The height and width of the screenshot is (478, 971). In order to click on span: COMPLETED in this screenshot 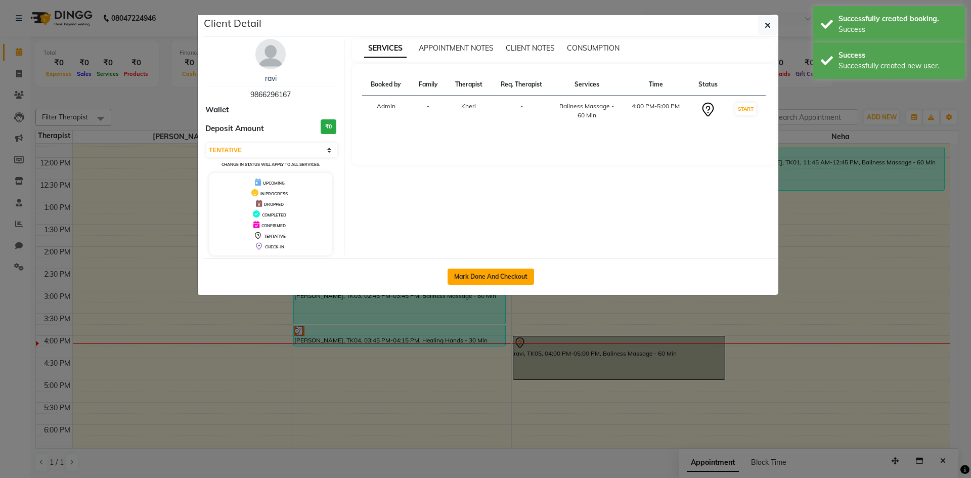, I will do `click(274, 215)`.